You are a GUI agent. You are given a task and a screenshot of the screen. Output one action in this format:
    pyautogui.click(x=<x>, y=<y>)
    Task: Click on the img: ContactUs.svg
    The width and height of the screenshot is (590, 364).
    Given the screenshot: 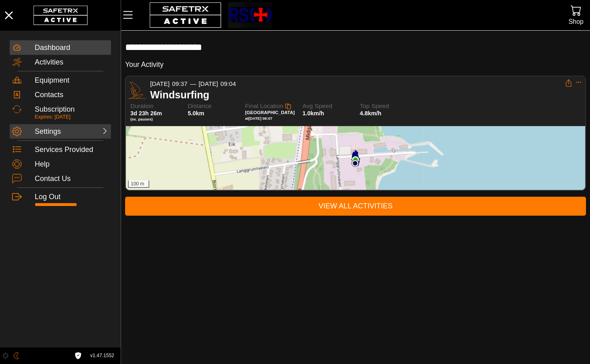 What is the action you would take?
    pyautogui.click(x=17, y=178)
    